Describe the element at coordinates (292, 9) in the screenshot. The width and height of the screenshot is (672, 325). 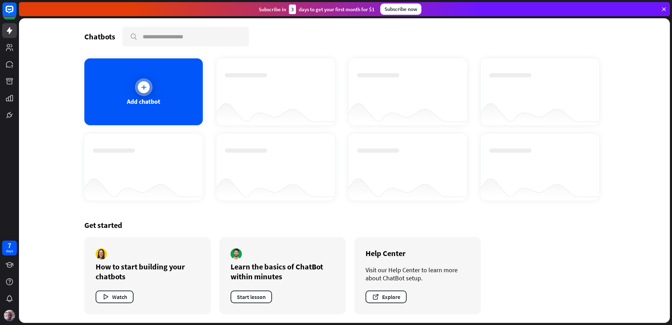
I see `div: 3` at that location.